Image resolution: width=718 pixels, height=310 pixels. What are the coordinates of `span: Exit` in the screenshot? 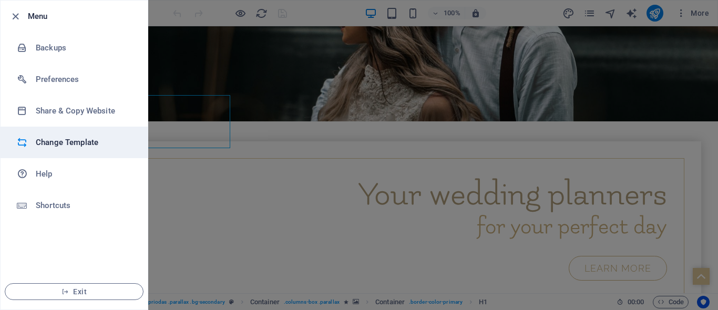 It's located at (74, 292).